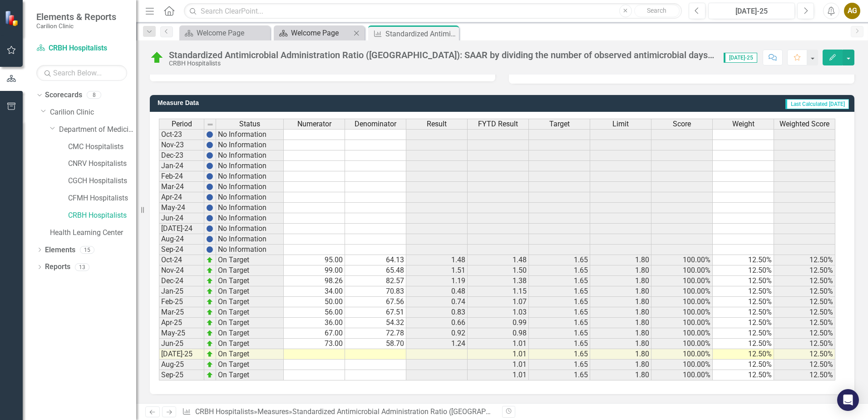 Image resolution: width=868 pixels, height=420 pixels. I want to click on a: Department of Medicine, so click(98, 130).